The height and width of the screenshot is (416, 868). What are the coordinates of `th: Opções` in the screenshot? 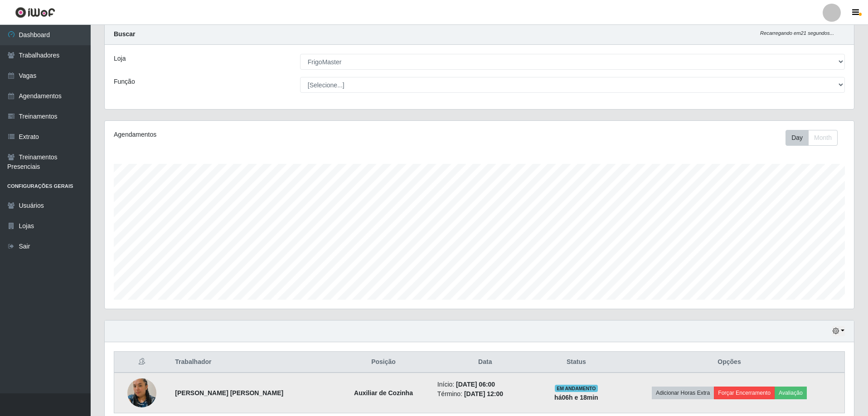 It's located at (729, 362).